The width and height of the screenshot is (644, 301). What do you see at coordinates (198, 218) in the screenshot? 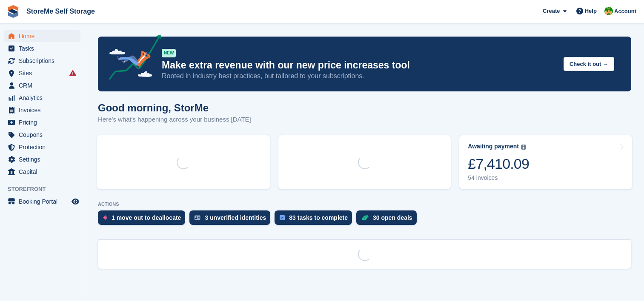
I see `img: verify_identity-adf6edd0f0f0b5bbfe63781bf79b02c33cf7c696d77639b501bdc392416b5a36.svg` at bounding box center [198, 218].